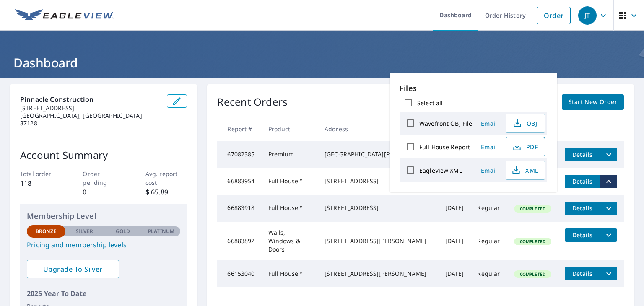  Describe the element at coordinates (593, 102) in the screenshot. I see `a: Start New Order` at that location.